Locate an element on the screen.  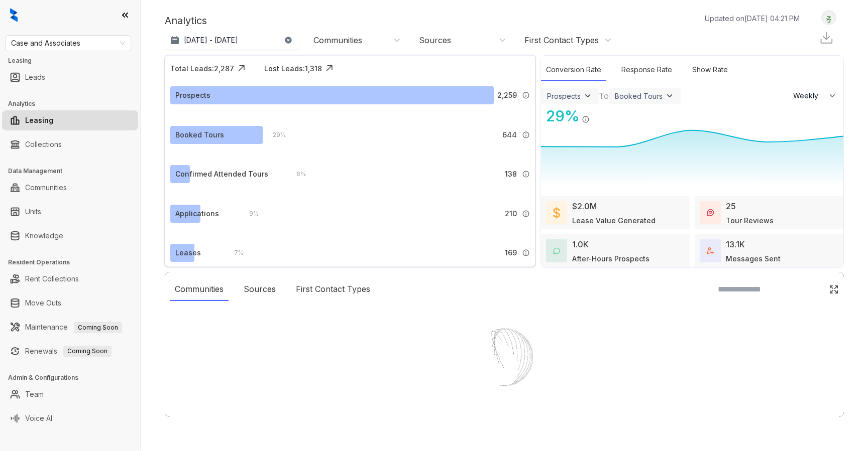
button: Weekly is located at coordinates (815, 96).